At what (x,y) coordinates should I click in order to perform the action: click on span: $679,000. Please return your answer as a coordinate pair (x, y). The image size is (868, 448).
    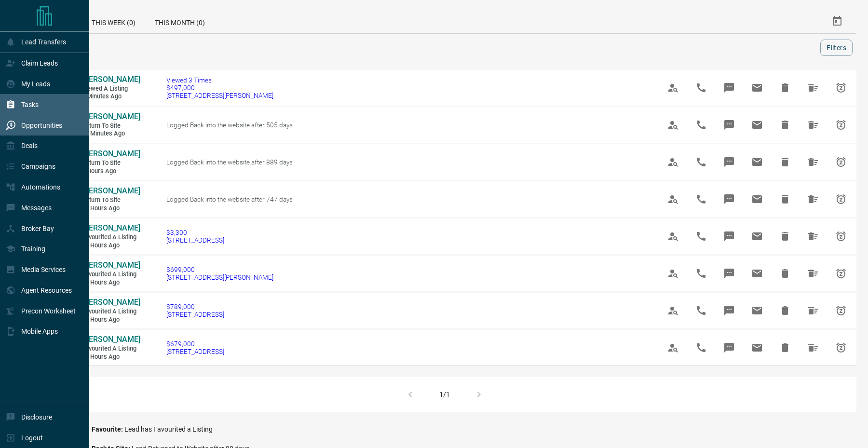
    Looking at the image, I should click on (195, 344).